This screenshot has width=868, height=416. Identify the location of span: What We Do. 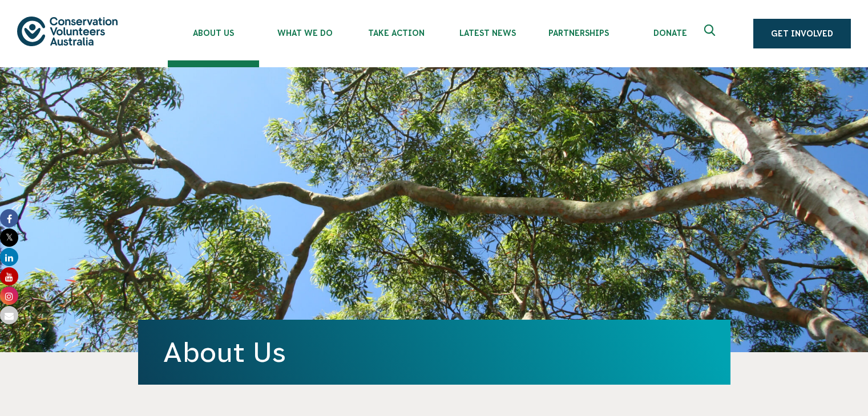
(304, 33).